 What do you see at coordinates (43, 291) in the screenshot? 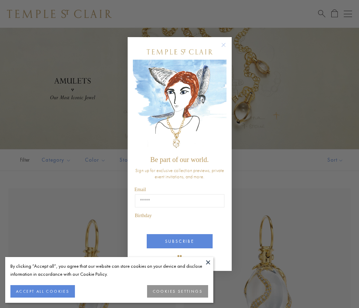
I see `button: ACCEPT ALL COOKIES` at bounding box center [43, 291].